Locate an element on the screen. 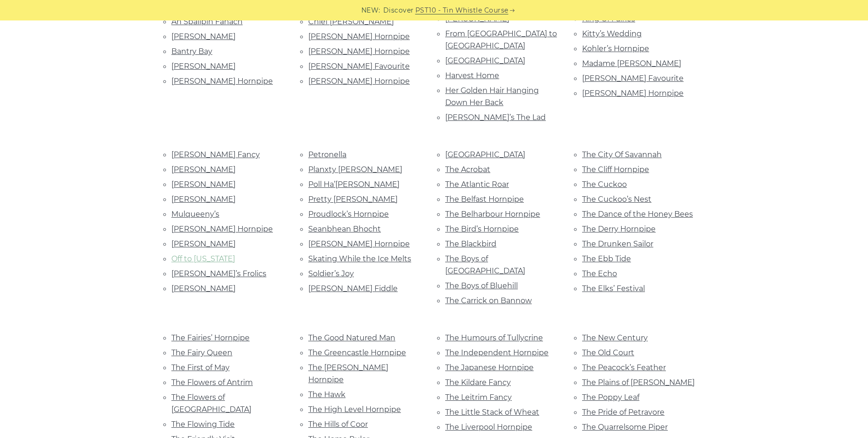 The height and width of the screenshot is (438, 868). a: The New Century is located at coordinates (615, 337).